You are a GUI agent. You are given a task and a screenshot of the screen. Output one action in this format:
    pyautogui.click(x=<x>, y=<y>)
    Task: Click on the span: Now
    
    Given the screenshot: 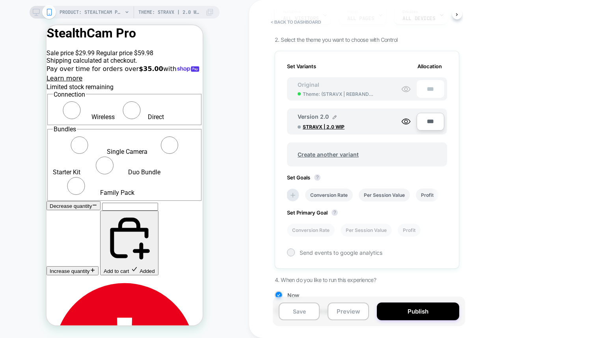 What is the action you would take?
    pyautogui.click(x=293, y=295)
    